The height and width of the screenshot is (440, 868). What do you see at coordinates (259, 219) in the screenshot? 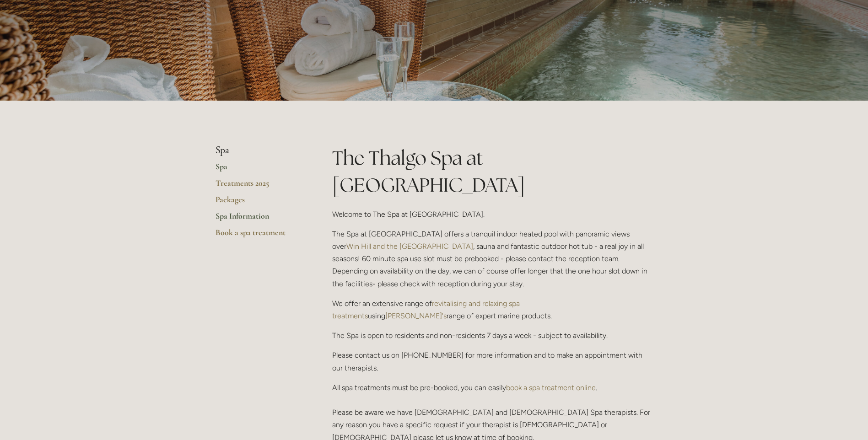
I see `a: Spa Information` at bounding box center [259, 219].